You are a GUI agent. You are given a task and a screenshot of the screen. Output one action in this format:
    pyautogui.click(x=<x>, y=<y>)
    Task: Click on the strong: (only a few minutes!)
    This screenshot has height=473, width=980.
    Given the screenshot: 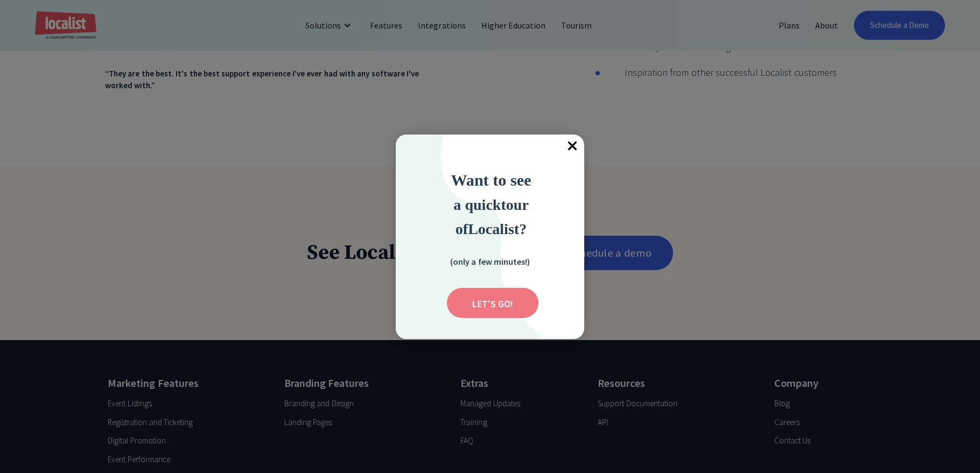 What is the action you would take?
    pyautogui.click(x=490, y=262)
    